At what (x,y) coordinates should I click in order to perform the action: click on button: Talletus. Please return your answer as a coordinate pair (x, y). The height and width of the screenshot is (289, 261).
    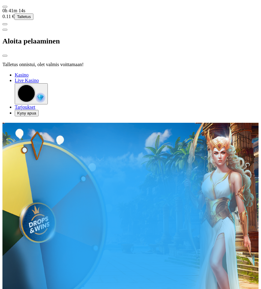
    Looking at the image, I should click on (24, 17).